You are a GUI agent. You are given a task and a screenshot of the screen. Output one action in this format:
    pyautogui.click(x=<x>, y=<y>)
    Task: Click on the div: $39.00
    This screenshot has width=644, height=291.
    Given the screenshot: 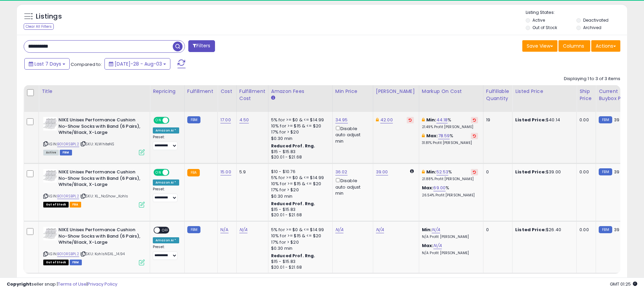 What is the action you would take?
    pyautogui.click(x=543, y=172)
    